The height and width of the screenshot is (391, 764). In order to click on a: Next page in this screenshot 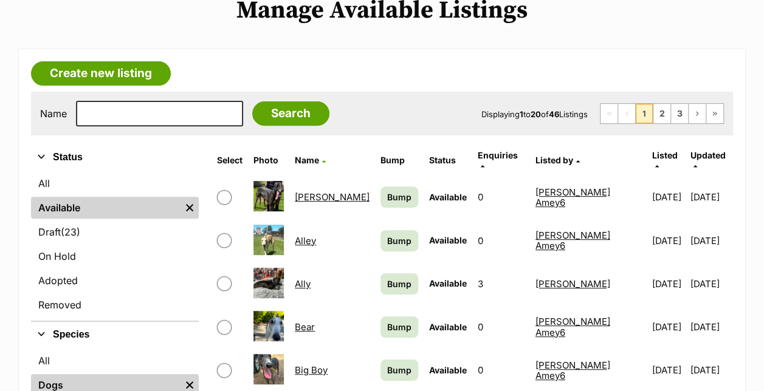, I will do `click(697, 114)`.